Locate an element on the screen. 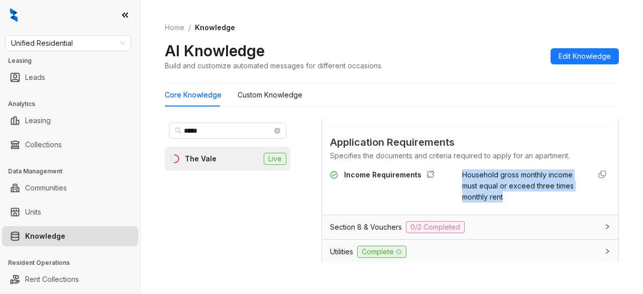 This screenshot has width=643, height=294. li: Units is located at coordinates (70, 212).